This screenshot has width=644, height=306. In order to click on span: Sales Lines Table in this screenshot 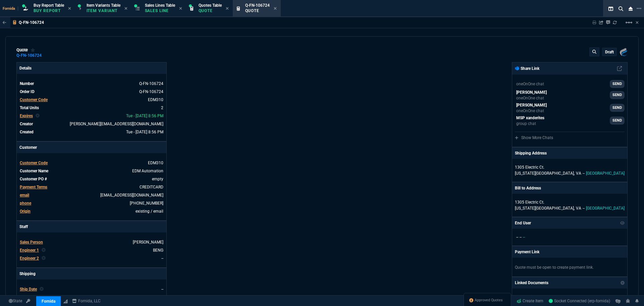, I will do `click(160, 5)`.